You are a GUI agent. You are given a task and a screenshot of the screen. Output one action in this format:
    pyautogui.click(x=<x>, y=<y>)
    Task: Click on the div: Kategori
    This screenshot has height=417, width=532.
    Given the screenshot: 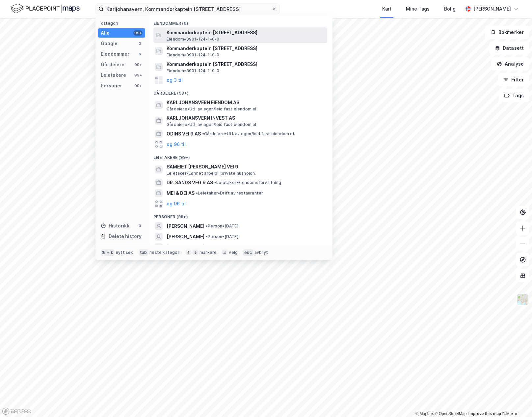 What is the action you would take?
    pyautogui.click(x=123, y=23)
    